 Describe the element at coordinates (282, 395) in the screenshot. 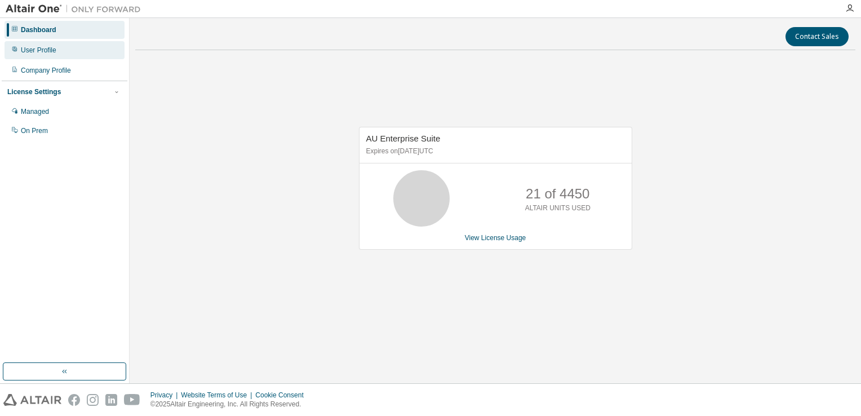

I see `div: Cookie Consent` at that location.